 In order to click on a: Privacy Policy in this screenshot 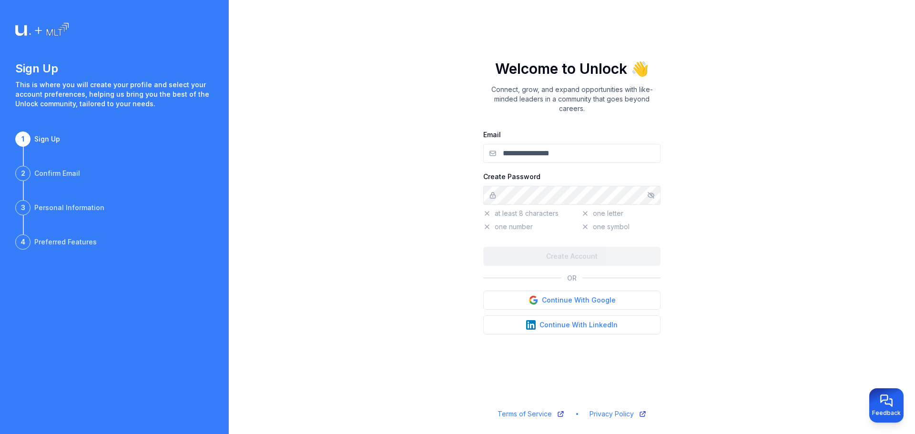, I will do `click(618, 414)`.